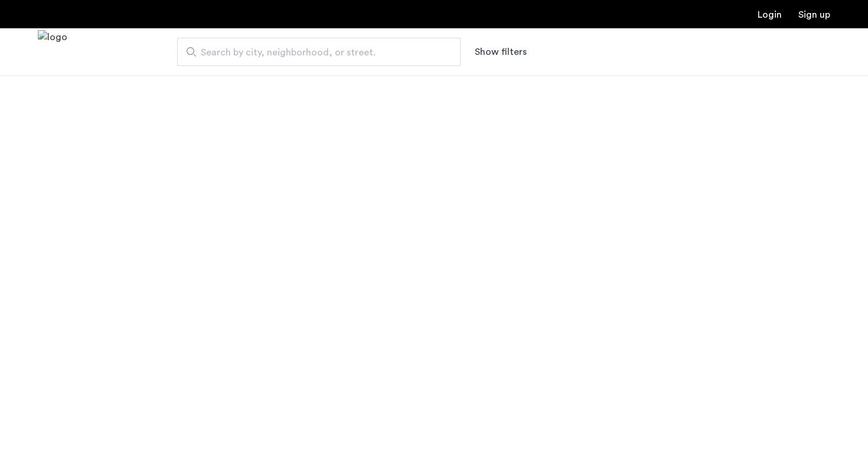 This screenshot has height=470, width=868. I want to click on a: Registration, so click(815, 15).